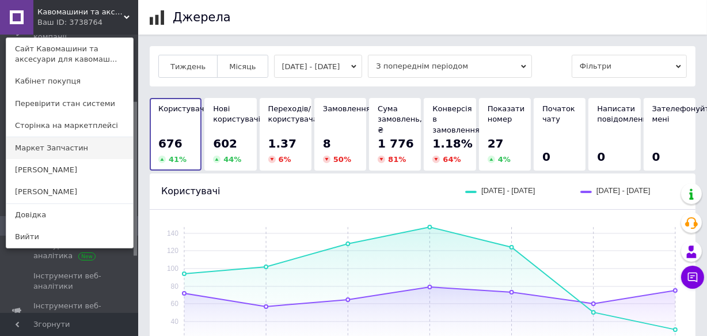 The width and height of the screenshot is (707, 336). I want to click on div: Ваш ID: 3738764, so click(62, 22).